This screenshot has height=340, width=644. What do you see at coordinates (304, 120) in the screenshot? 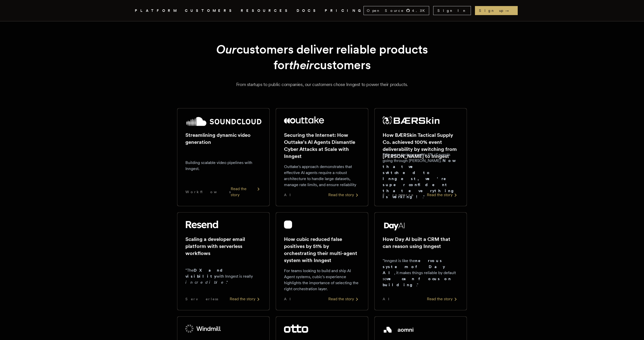
I see `img: Outtake` at bounding box center [304, 120].